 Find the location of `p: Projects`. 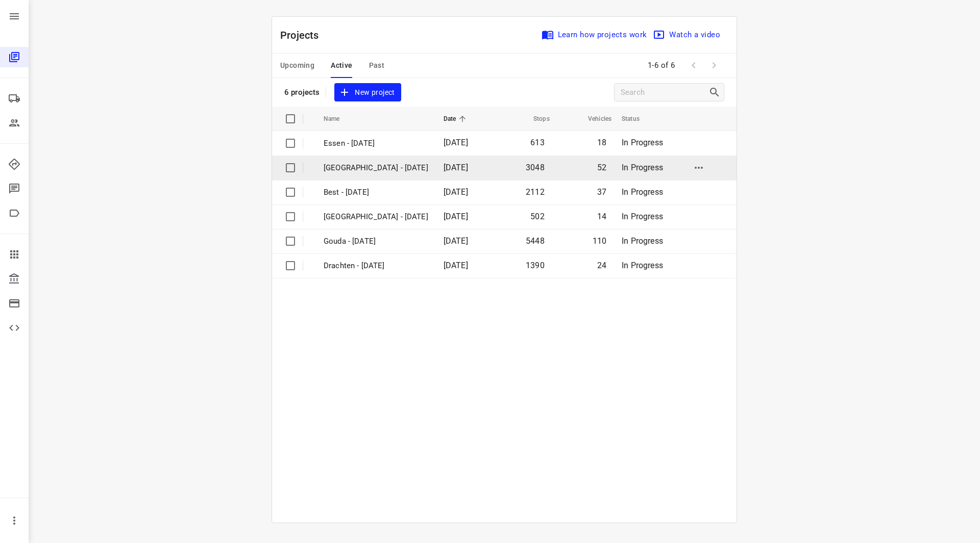

p: Projects is located at coordinates (304, 35).